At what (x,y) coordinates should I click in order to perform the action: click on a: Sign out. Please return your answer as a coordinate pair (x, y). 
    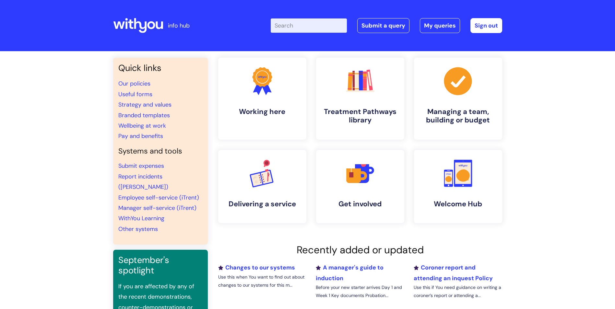
    Looking at the image, I should click on (486, 26).